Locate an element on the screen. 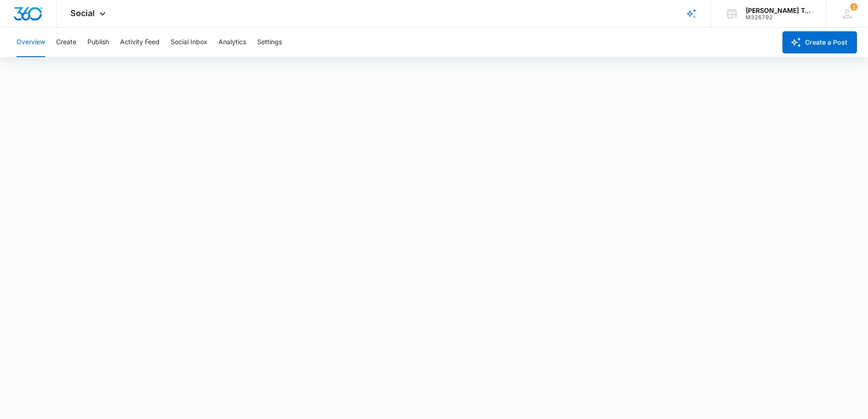  button: Overview is located at coordinates (31, 43).